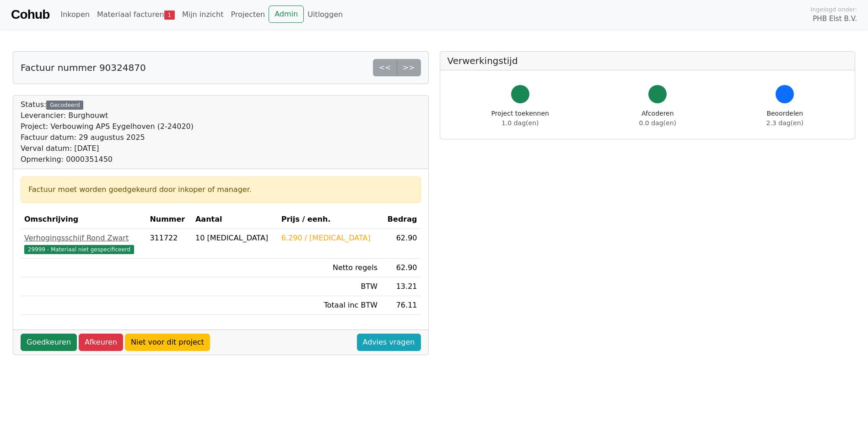 Image resolution: width=868 pixels, height=436 pixels. I want to click on div: Beoordelen, so click(785, 119).